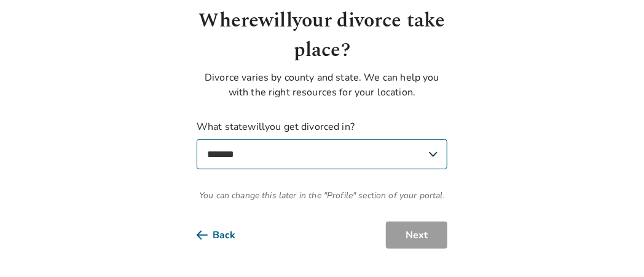 This screenshot has width=644, height=277. Describe the element at coordinates (322, 144) in the screenshot. I see `label: What state will you get divorced in?` at that location.